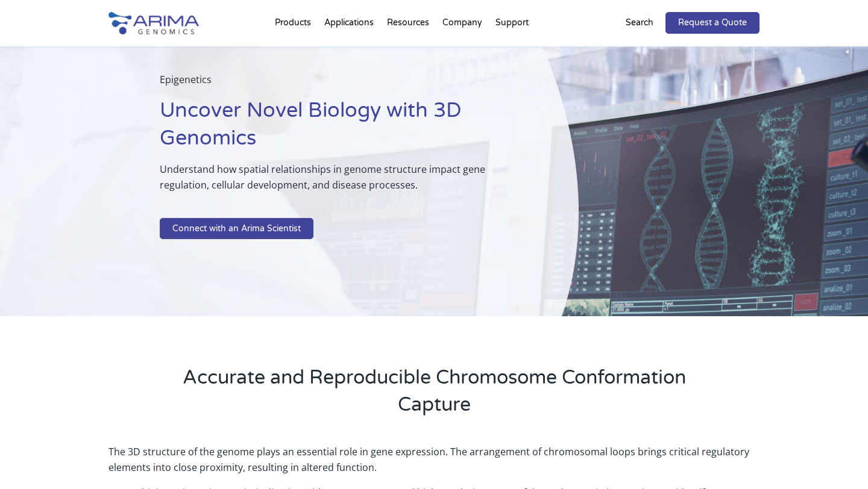  I want to click on h1: Uncover Novel Biology with 3D Genomics, so click(339, 129).